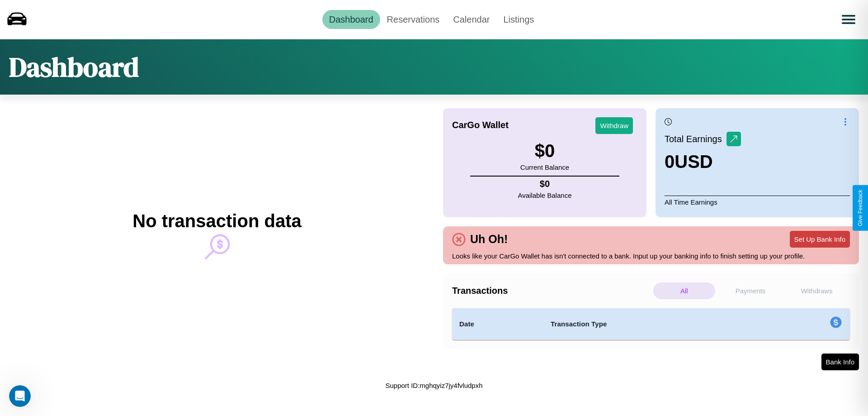 This screenshot has width=868, height=416. What do you see at coordinates (614, 125) in the screenshot?
I see `button: Withdraw` at bounding box center [614, 125].